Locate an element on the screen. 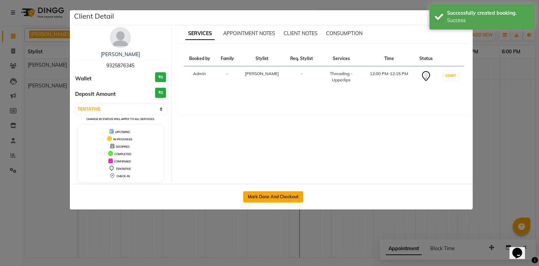 This screenshot has width=539, height=266. span: CONSUMPTION is located at coordinates (345, 33).